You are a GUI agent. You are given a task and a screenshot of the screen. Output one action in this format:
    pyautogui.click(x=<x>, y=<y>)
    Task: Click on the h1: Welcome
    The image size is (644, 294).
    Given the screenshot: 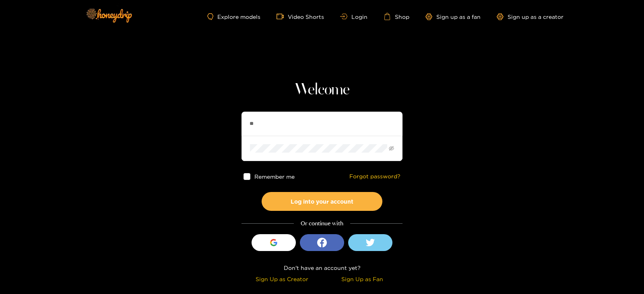 What is the action you would take?
    pyautogui.click(x=322, y=90)
    